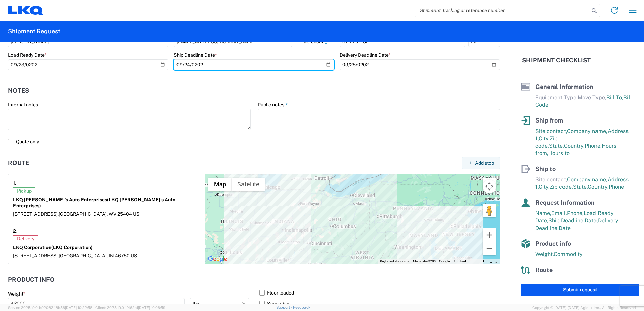 This screenshot has width=644, height=311. Describe the element at coordinates (249, 185) in the screenshot. I see `button: Show satellite imagery` at that location.